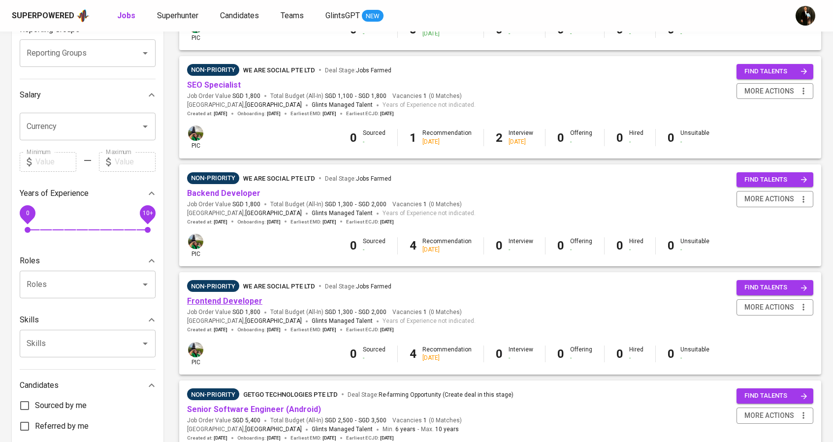 The width and height of the screenshot is (833, 442). What do you see at coordinates (246, 420) in the screenshot?
I see `span: SGD 5,400` at bounding box center [246, 420].